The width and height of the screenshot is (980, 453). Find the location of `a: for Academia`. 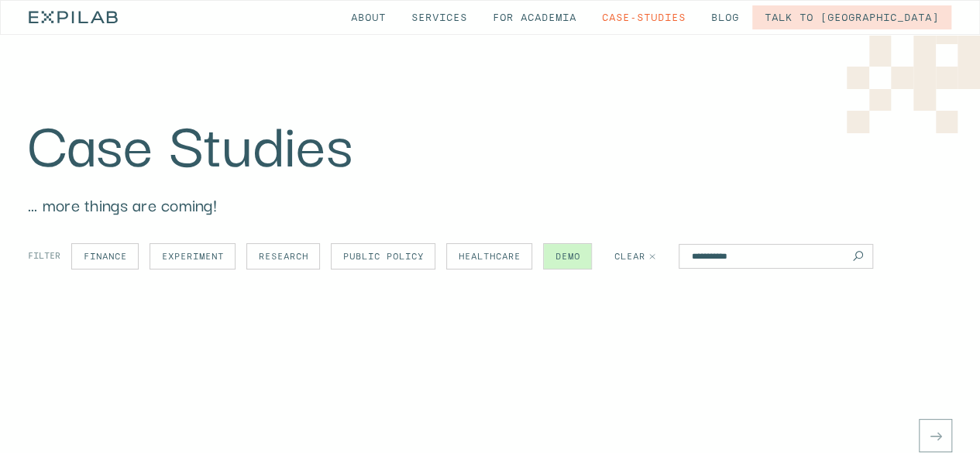

a: for Academia is located at coordinates (535, 17).